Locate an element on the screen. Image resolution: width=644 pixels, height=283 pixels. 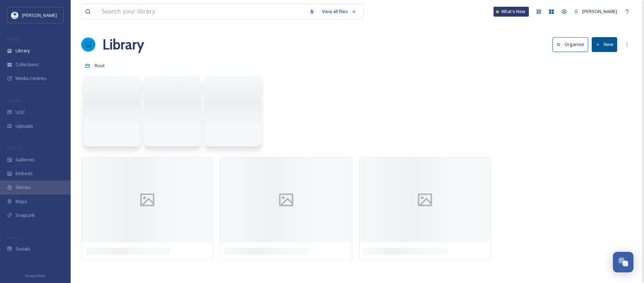
span: Embeds is located at coordinates (24, 173).